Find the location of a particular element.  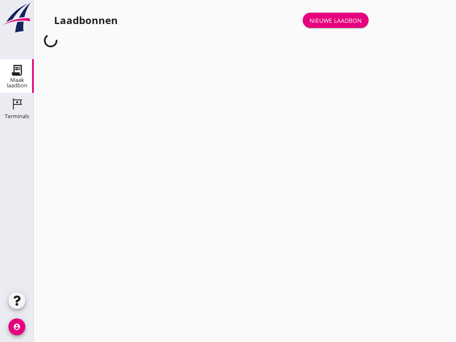

div: Nieuwe laadbon is located at coordinates (335, 20).